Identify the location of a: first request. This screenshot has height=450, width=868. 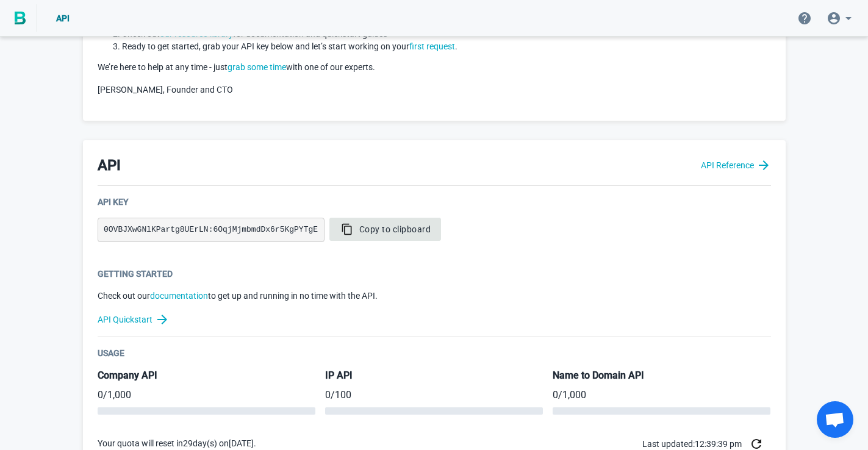
(432, 46).